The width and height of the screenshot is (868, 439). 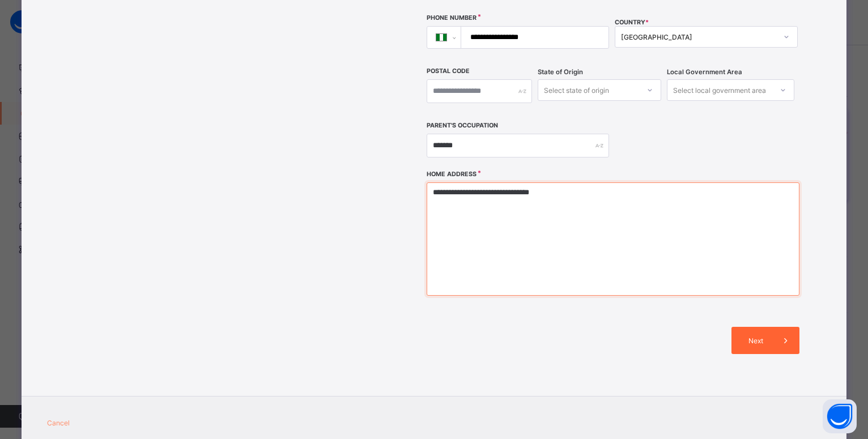 What do you see at coordinates (840, 416) in the screenshot?
I see `button: Open asap` at bounding box center [840, 416].